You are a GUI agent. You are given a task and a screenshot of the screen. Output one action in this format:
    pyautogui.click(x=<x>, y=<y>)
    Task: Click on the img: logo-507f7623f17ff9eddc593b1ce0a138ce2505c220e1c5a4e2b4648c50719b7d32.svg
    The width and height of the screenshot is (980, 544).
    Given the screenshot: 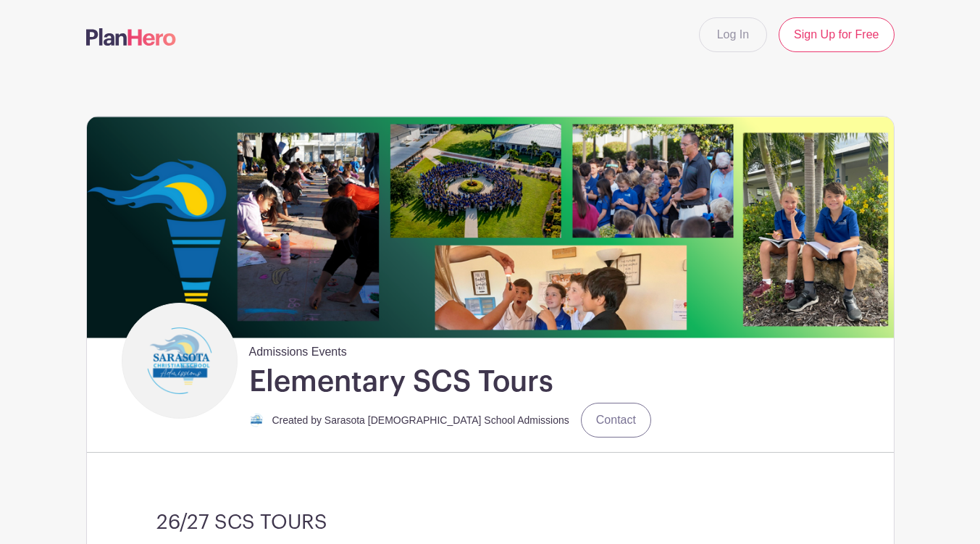 What is the action you would take?
    pyautogui.click(x=131, y=37)
    